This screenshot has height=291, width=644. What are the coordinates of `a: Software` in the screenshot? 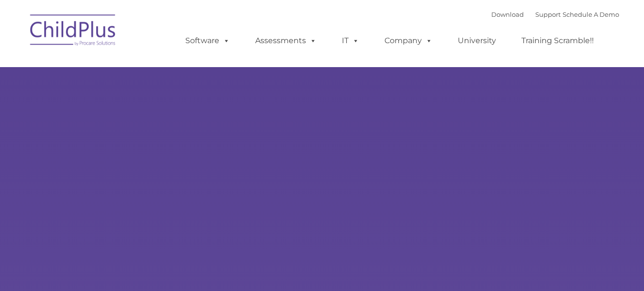 It's located at (207, 41).